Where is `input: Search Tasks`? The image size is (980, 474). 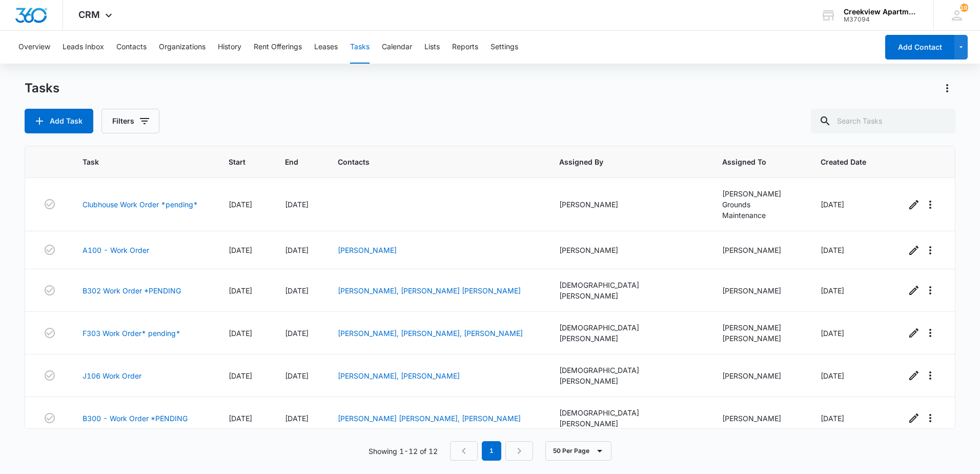
input: Search Tasks is located at coordinates (883, 121).